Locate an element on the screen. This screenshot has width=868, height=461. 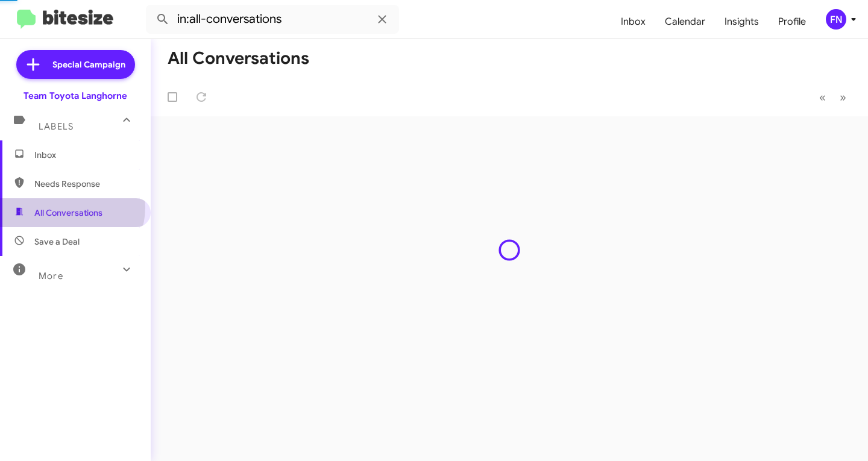
button: Previous is located at coordinates (822, 97).